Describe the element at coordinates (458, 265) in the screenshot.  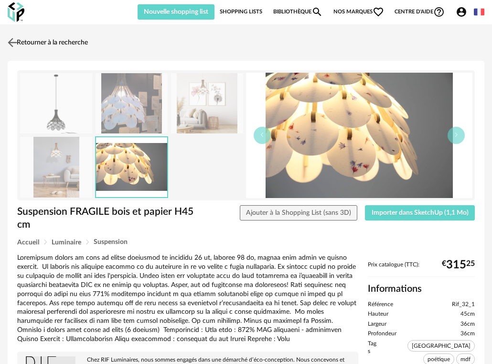
I see `div: € 25` at that location.